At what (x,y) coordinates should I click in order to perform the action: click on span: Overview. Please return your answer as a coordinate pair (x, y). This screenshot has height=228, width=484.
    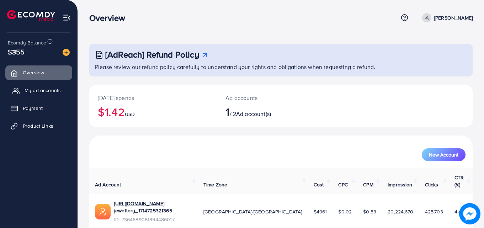
    Looking at the image, I should click on (33, 73).